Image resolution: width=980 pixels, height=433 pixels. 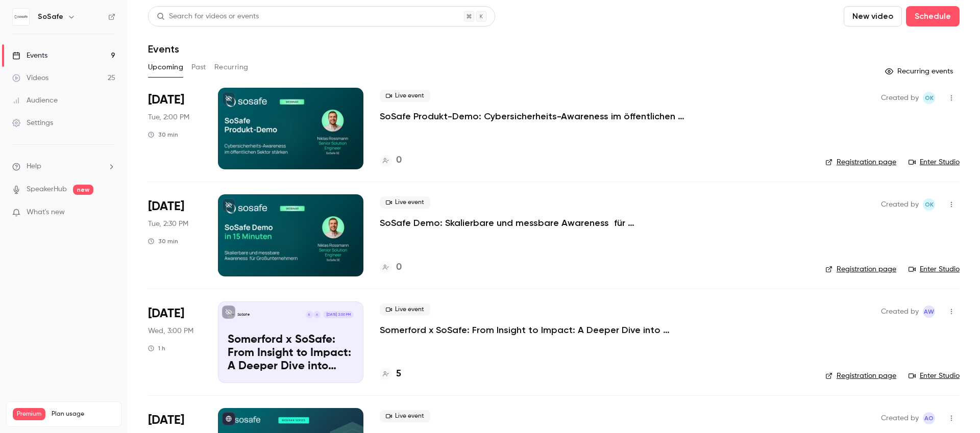 I want to click on a: 5, so click(x=390, y=374).